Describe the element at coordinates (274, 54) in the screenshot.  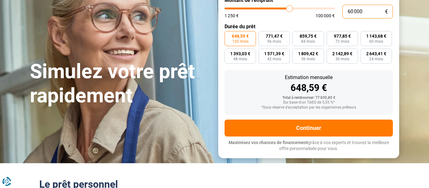
I see `span: 1 571,39 €` at that location.